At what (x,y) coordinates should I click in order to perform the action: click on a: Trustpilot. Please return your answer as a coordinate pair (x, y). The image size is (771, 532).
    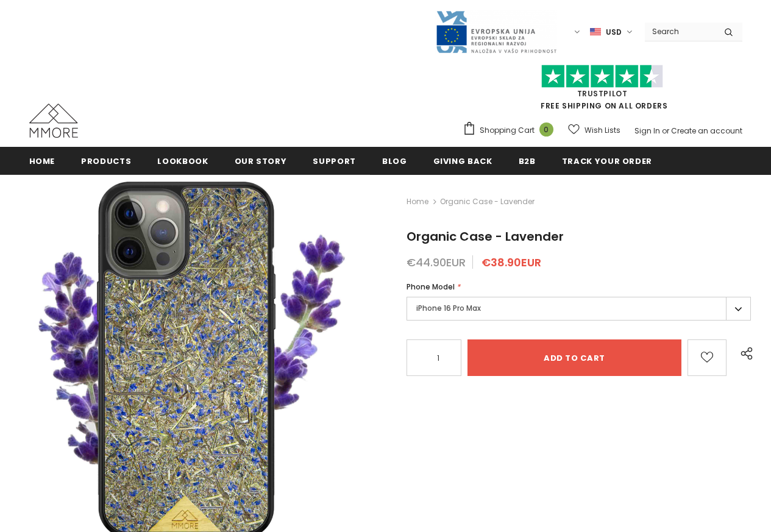
    Looking at the image, I should click on (602, 93).